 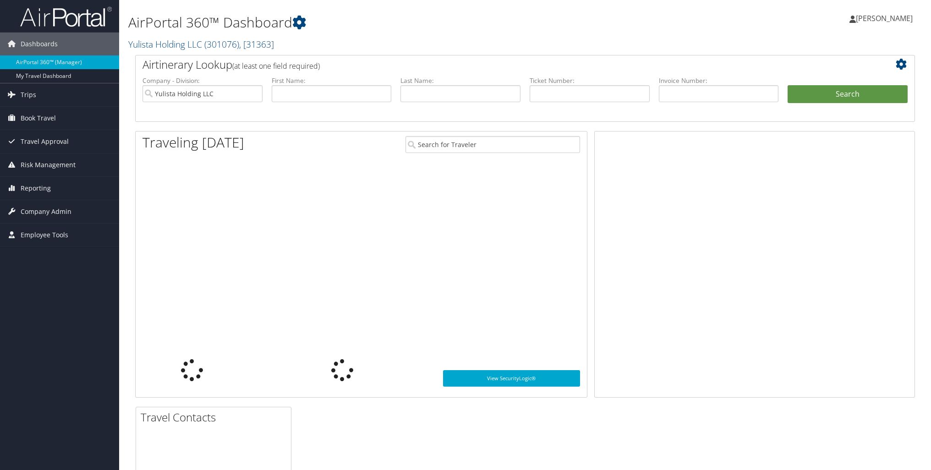 I want to click on h2: Travel Contacts, so click(x=216, y=418).